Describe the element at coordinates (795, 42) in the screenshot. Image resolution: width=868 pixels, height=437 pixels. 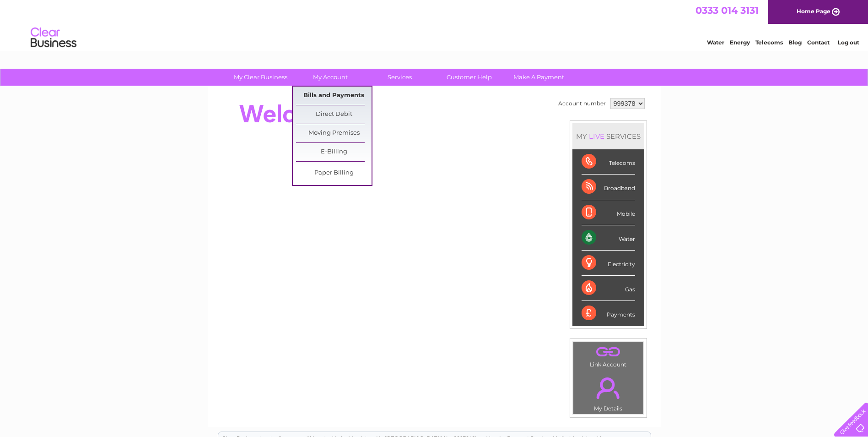
I see `a: Blog` at that location.